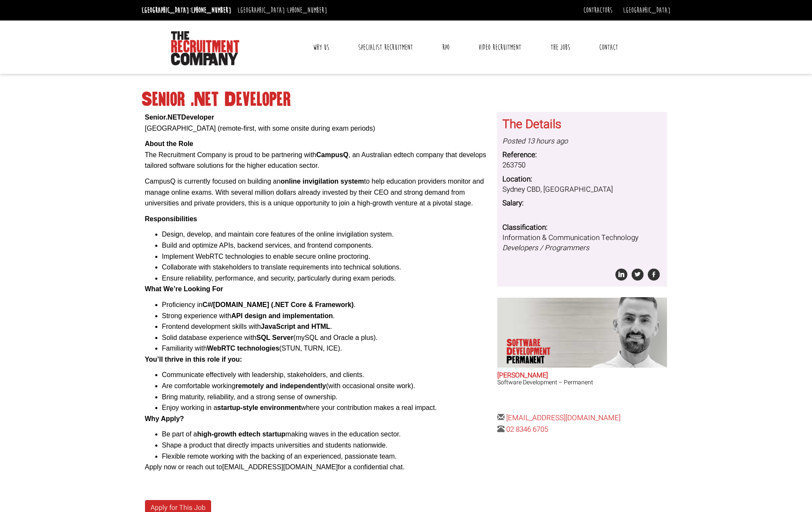 This screenshot has height=512, width=812. I want to click on strong: WebRTC technologies, so click(243, 348).